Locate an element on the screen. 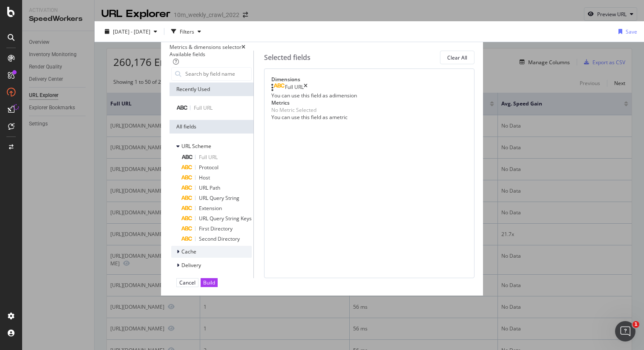 The image size is (644, 350). div: All fields is located at coordinates (211, 127).